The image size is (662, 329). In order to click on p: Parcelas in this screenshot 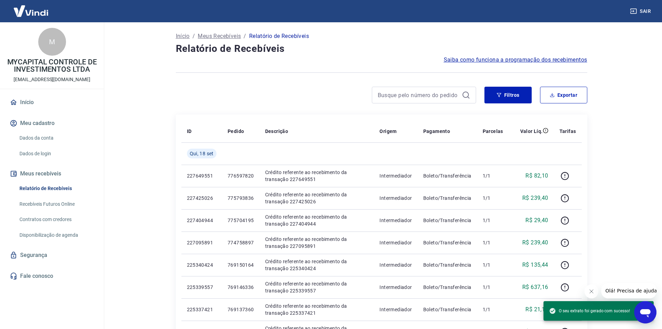, I will do `click(493, 131)`.